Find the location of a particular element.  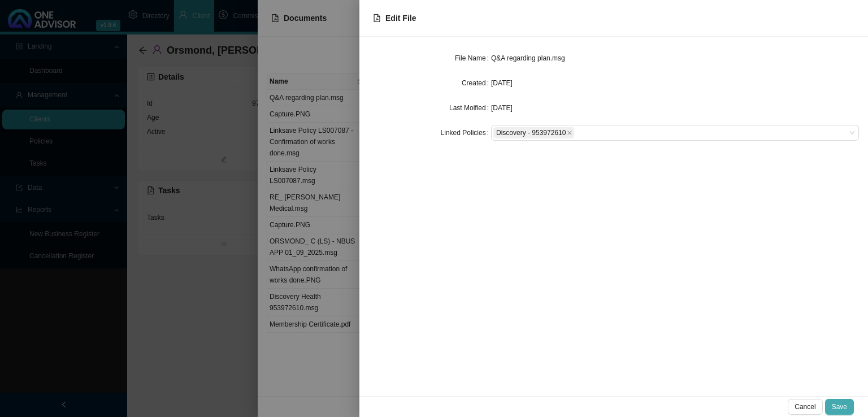

button: Save is located at coordinates (839, 407).